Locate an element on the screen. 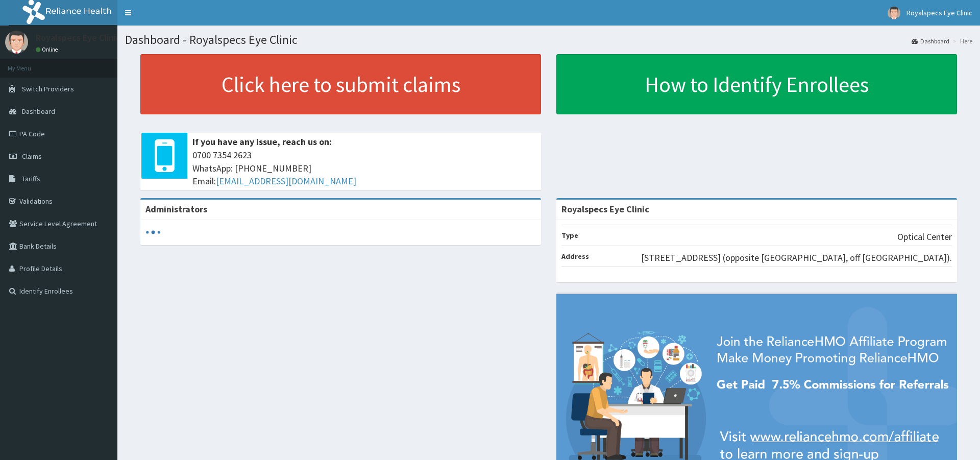 Image resolution: width=980 pixels, height=460 pixels. a: Click here to submit claims is located at coordinates (341, 85).